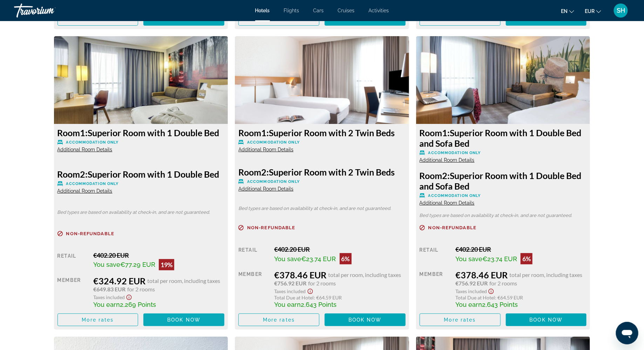  Describe the element at coordinates (379, 11) in the screenshot. I see `a: Activities` at that location.